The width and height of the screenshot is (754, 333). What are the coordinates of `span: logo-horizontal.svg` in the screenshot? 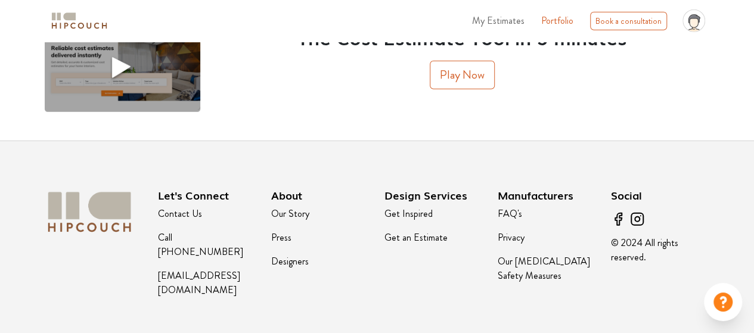 It's located at (79, 21).